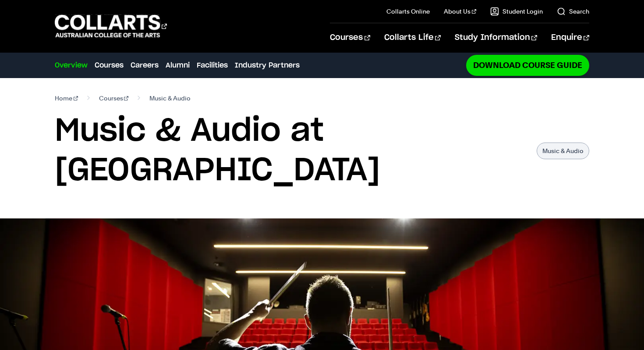  Describe the element at coordinates (177, 65) in the screenshot. I see `a: Alumni` at that location.